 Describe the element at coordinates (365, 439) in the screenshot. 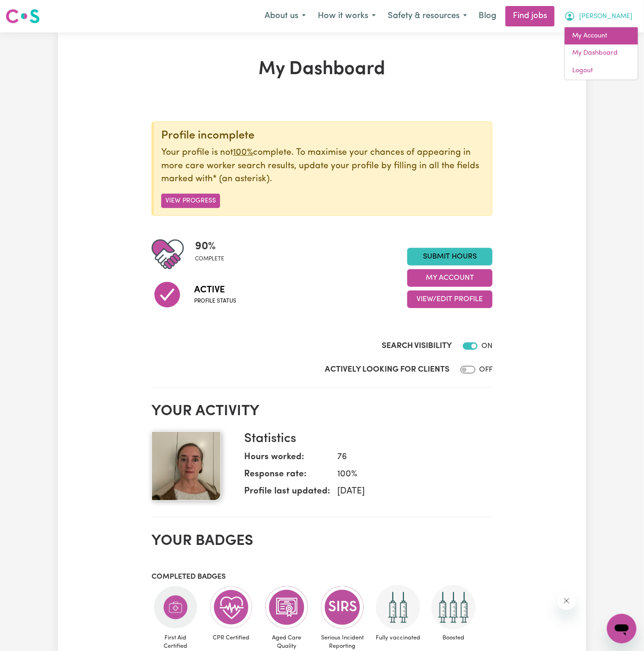

I see `h3: Statistics` at that location.